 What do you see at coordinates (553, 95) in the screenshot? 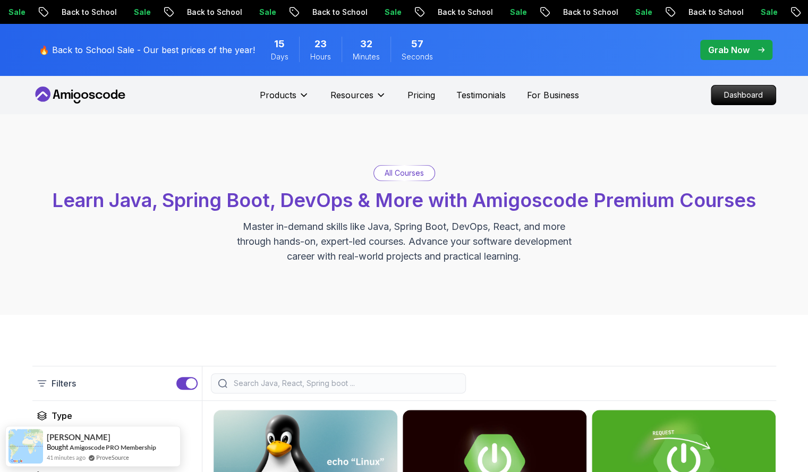
I see `p: For Business` at bounding box center [553, 95].